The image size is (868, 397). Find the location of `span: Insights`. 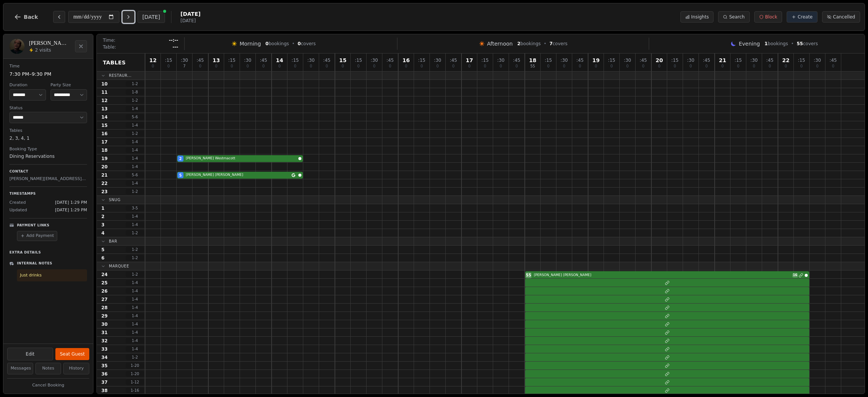

span: Insights is located at coordinates (700, 17).